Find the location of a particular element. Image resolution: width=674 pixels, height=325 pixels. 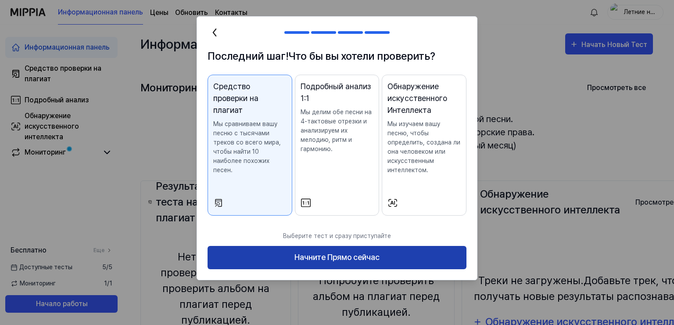

ya-tr-span: Мы делим обе песни на 4-тактовые отрезки и анализируем их мелодию, ритм и гармонию. is located at coordinates (336, 130).